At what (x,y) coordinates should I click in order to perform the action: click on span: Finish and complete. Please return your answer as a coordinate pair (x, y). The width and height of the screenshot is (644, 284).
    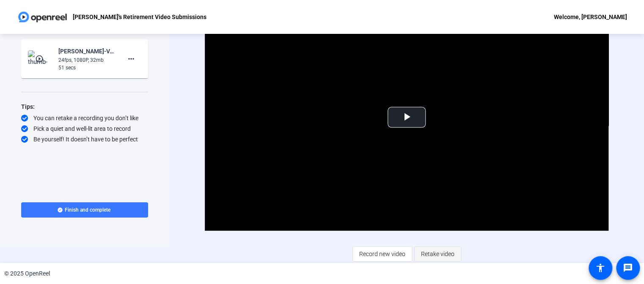
    Looking at the image, I should click on (88, 210).